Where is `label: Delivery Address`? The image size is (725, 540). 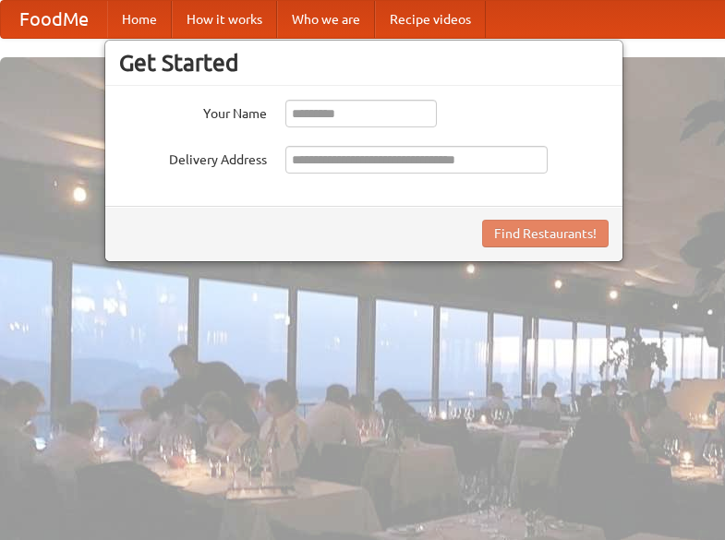 label: Delivery Address is located at coordinates (193, 157).